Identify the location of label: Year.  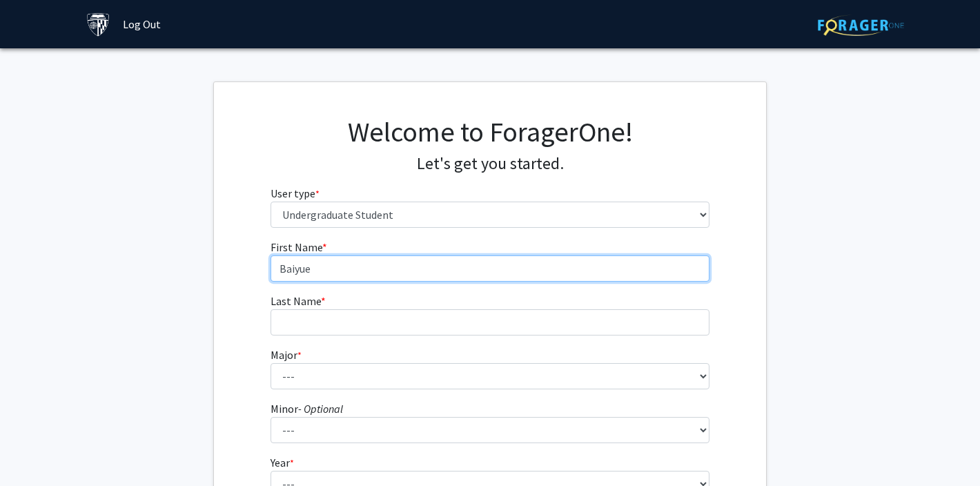
(282, 462).